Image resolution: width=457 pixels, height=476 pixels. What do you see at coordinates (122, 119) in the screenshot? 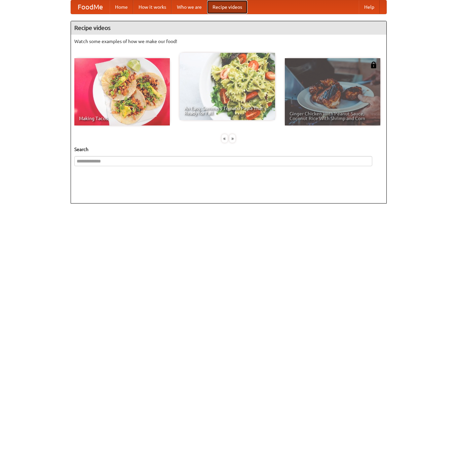
I see `span: Making Tacos` at bounding box center [122, 119].